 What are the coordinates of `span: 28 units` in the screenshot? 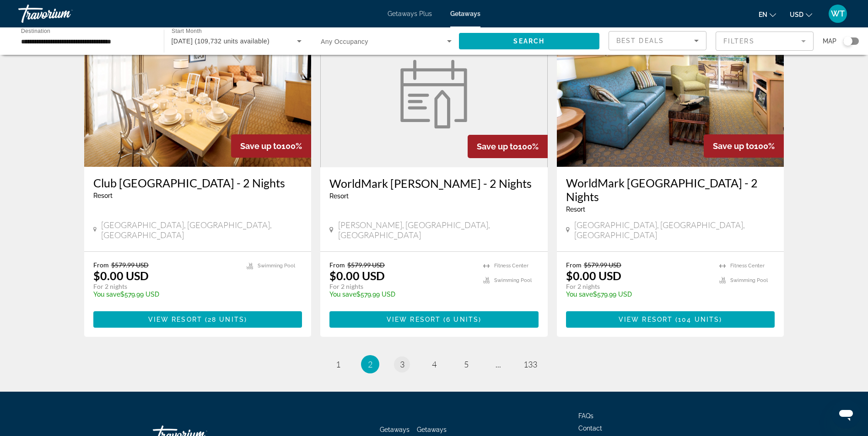 It's located at (226, 320).